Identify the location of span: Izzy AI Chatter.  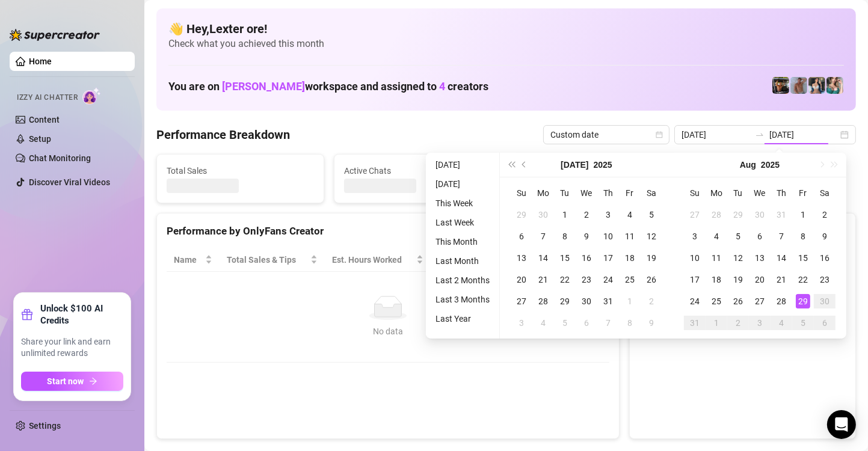
(47, 97).